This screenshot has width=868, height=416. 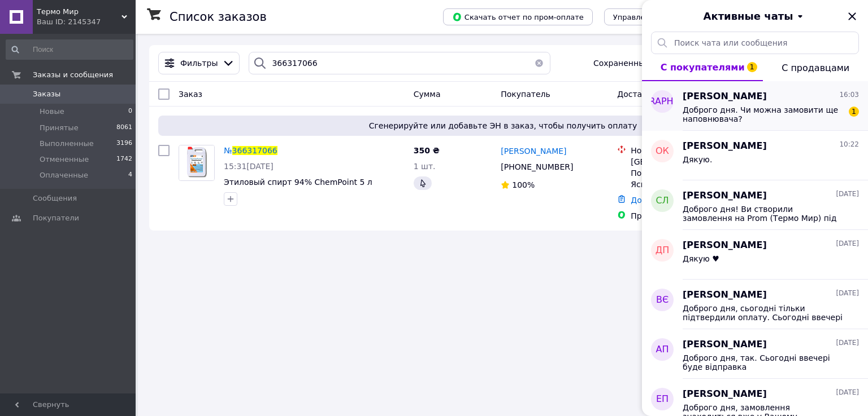 I want to click on button: С продавцами, so click(x=815, y=68).